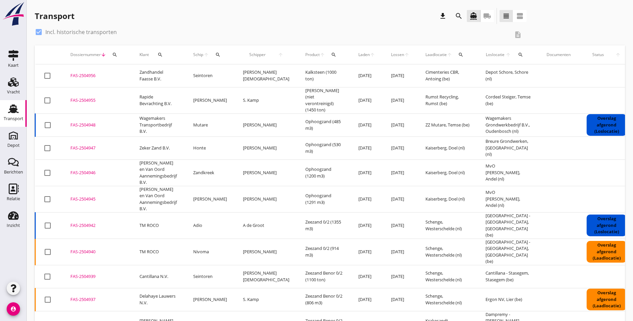 The width and height of the screenshot is (633, 321). Describe the element at coordinates (97, 76) in the screenshot. I see `div: FAS-2504956` at that location.